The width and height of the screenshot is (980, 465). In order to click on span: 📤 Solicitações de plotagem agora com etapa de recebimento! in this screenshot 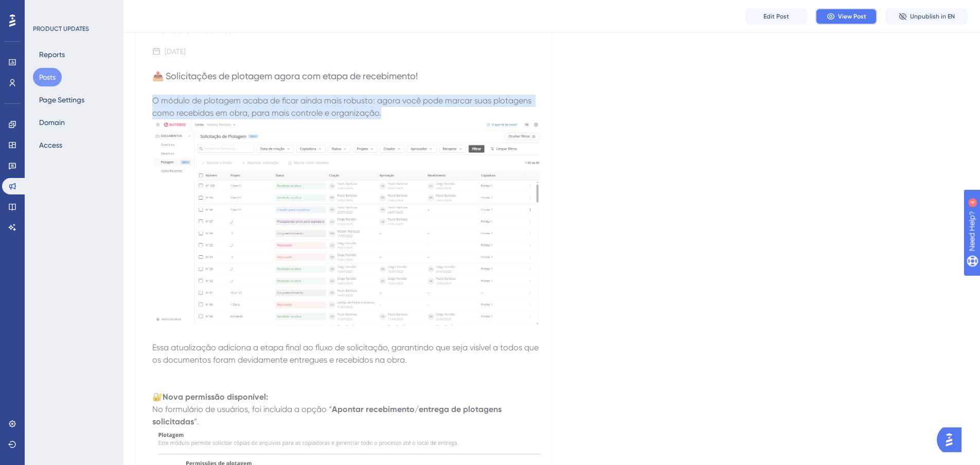, I will do `click(285, 76)`.